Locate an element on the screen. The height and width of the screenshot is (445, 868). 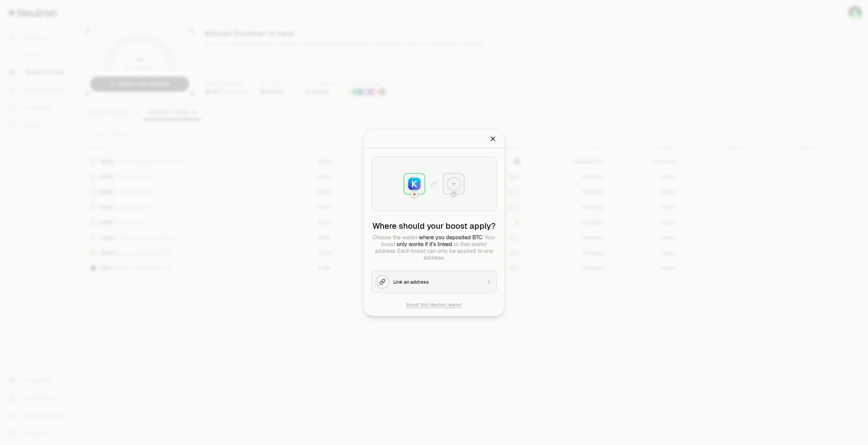
img: Neutron Logo is located at coordinates (414, 195).